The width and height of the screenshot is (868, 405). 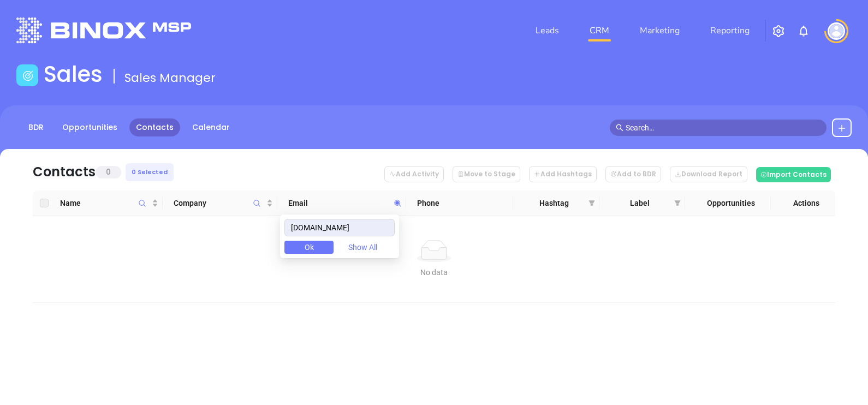 I want to click on th: Opportunities, so click(x=728, y=203).